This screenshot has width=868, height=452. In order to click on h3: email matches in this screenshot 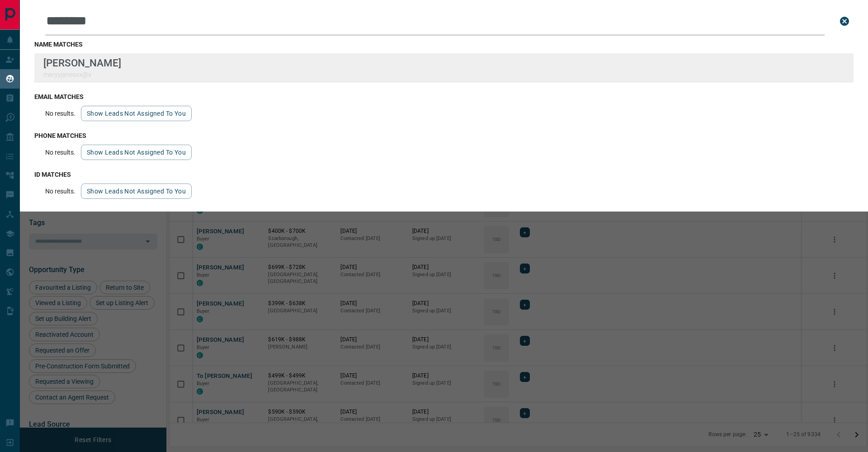, I will do `click(444, 97)`.